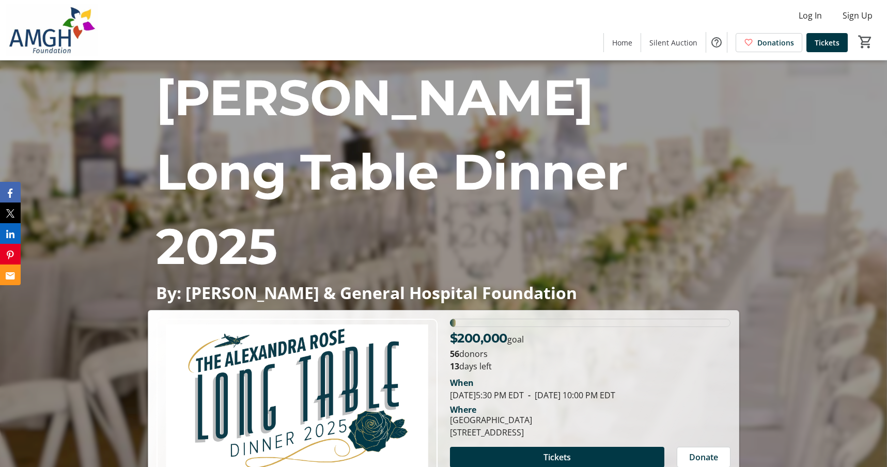  I want to click on img: Alexandra Marine & General Hospital Foundation's Logo, so click(52, 30).